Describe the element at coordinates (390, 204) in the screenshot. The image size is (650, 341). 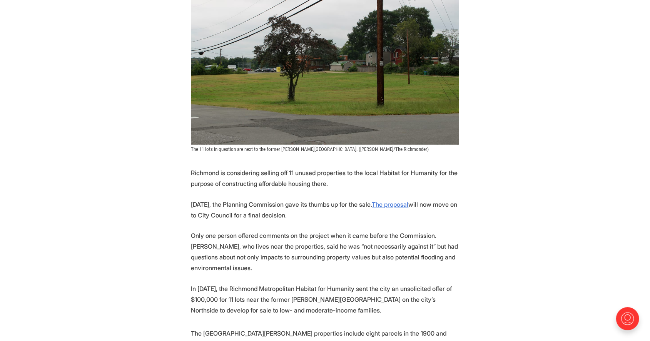
I see `a: The proposal` at that location.